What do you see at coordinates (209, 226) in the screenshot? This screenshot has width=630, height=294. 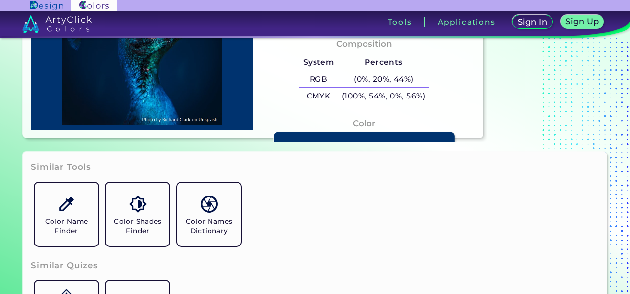 I see `h5: Color Names Dictionary` at bounding box center [209, 226].